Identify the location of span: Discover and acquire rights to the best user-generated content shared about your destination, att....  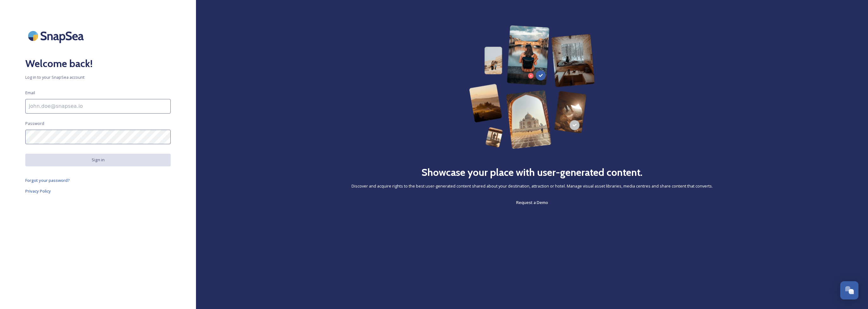
(532, 186).